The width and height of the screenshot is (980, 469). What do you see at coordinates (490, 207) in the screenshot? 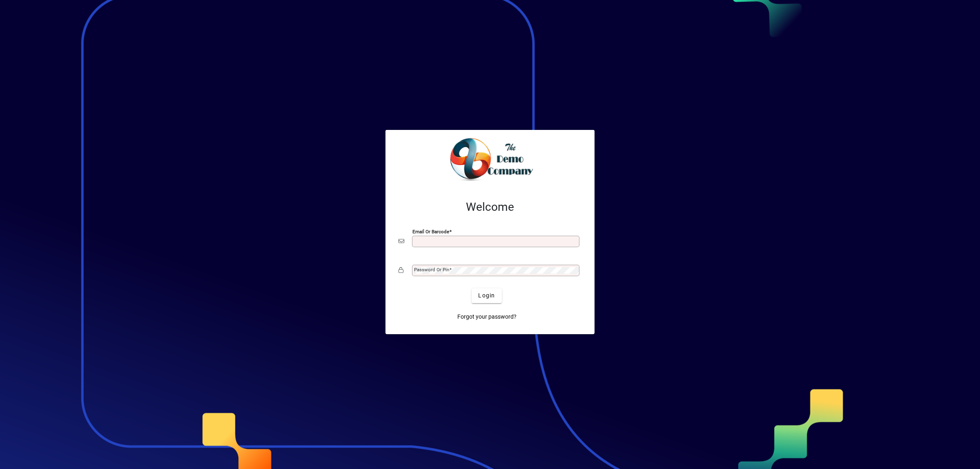
I see `h2: Welcome` at bounding box center [490, 207].